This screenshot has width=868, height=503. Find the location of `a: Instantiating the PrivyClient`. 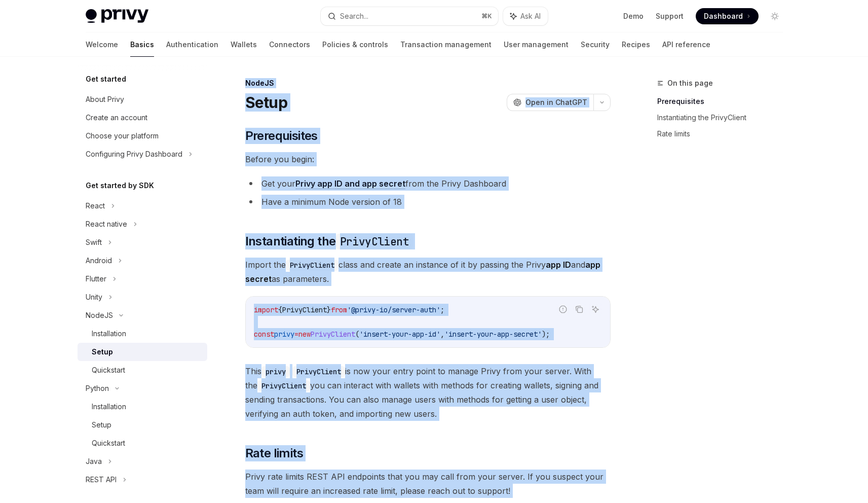

a: Instantiating the PrivyClient is located at coordinates (724, 118).